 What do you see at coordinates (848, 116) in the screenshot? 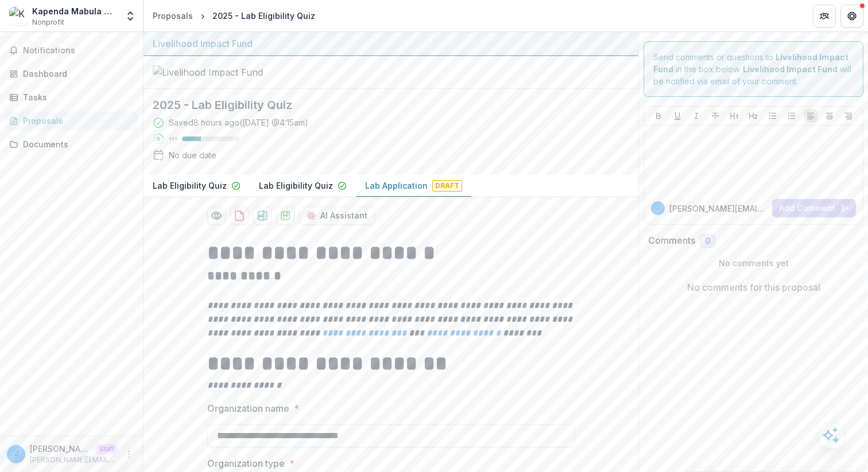
I see `button: Align Right` at bounding box center [848, 116].